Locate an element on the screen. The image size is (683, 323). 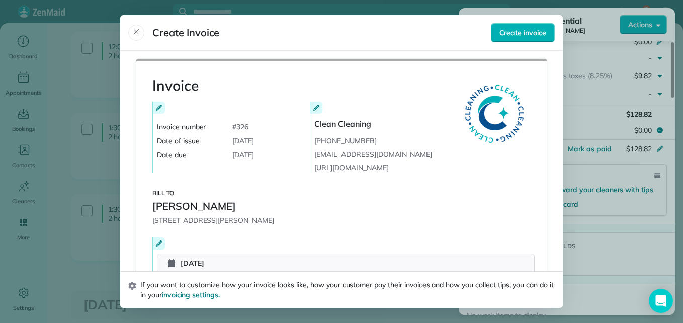
h1: Invoice is located at coordinates (321, 86).